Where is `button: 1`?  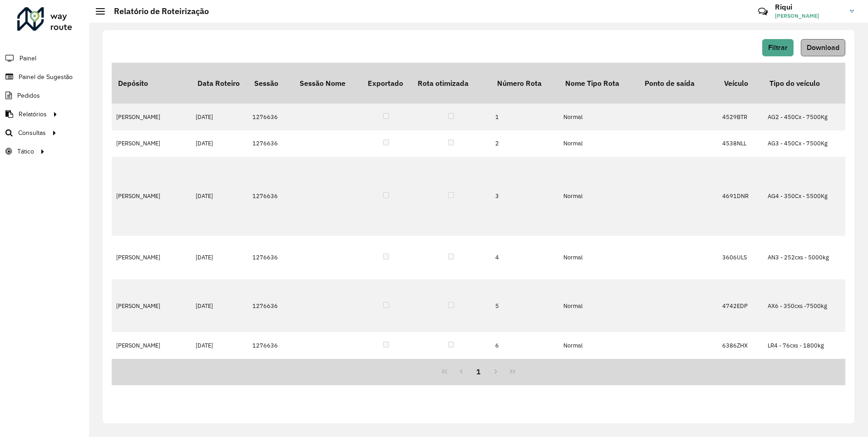 button: 1 is located at coordinates (479, 372).